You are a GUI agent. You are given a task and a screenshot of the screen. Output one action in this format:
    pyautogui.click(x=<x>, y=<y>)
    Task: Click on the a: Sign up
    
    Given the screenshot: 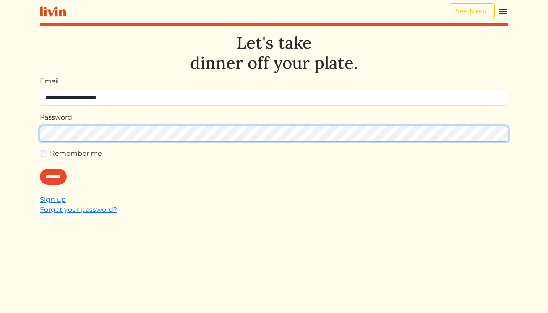 What is the action you would take?
    pyautogui.click(x=53, y=199)
    